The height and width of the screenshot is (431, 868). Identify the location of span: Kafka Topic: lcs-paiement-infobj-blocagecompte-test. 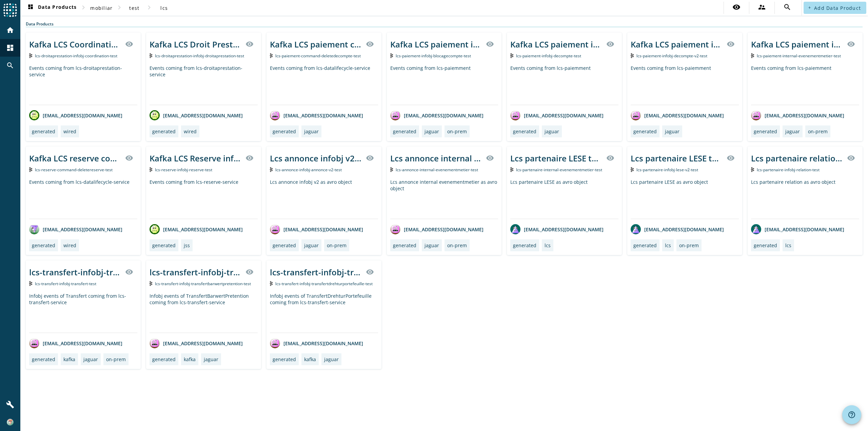
(434, 55).